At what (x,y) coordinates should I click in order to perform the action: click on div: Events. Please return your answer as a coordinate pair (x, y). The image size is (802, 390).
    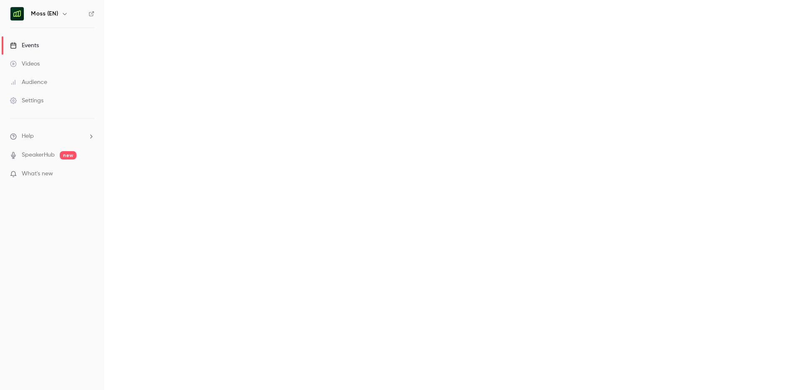
    Looking at the image, I should click on (24, 46).